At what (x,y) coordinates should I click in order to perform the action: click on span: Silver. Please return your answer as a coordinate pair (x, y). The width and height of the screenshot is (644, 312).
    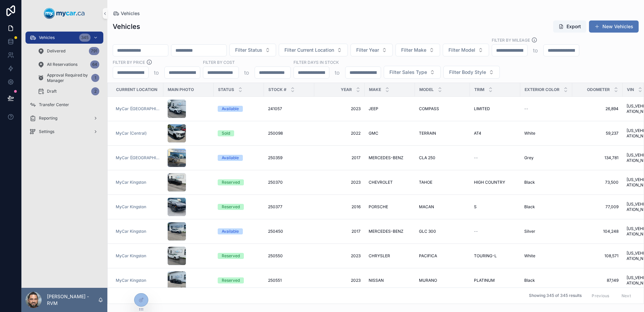
    Looking at the image, I should click on (529, 231).